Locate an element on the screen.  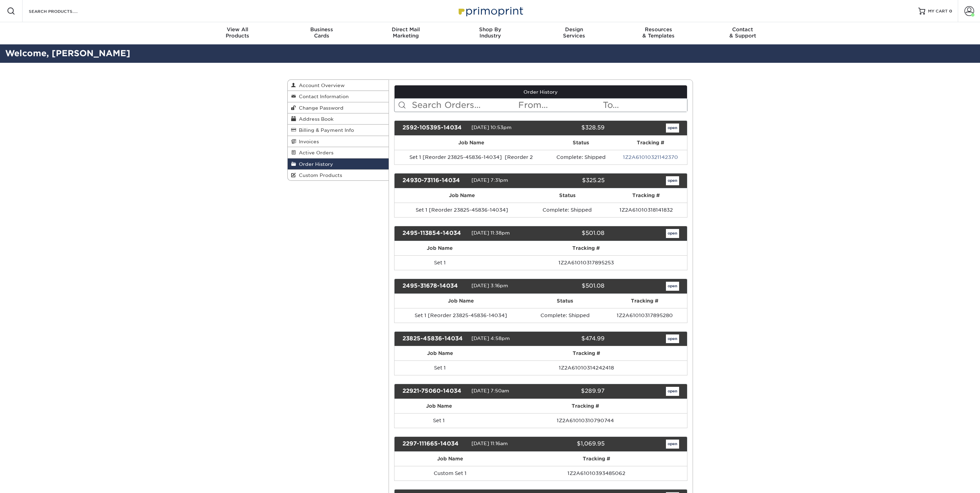
a: Billing & Payment Info is located at coordinates (338, 130).